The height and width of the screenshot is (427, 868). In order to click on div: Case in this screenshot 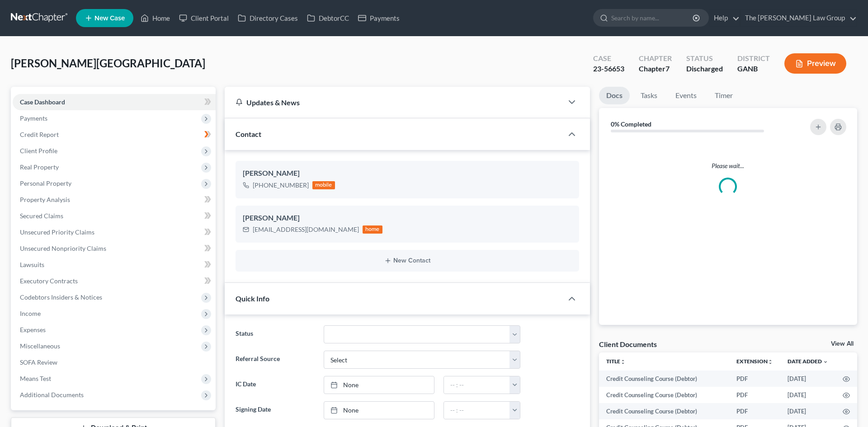, I will do `click(609, 58)`.